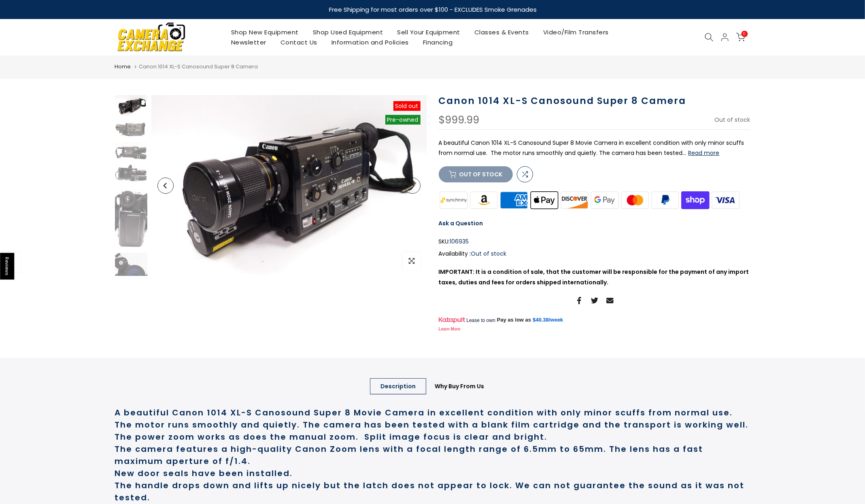  I want to click on span: Pay as low as, so click(514, 320).